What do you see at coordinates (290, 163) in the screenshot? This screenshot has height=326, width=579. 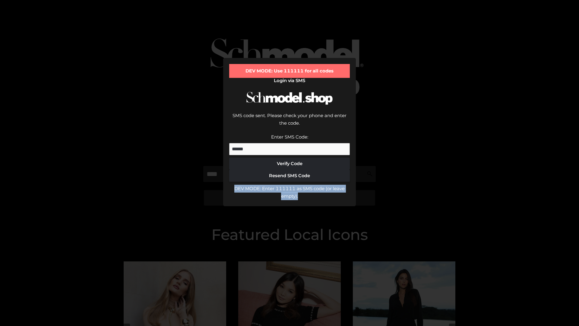 I see `button: Verify Code` at bounding box center [290, 163].